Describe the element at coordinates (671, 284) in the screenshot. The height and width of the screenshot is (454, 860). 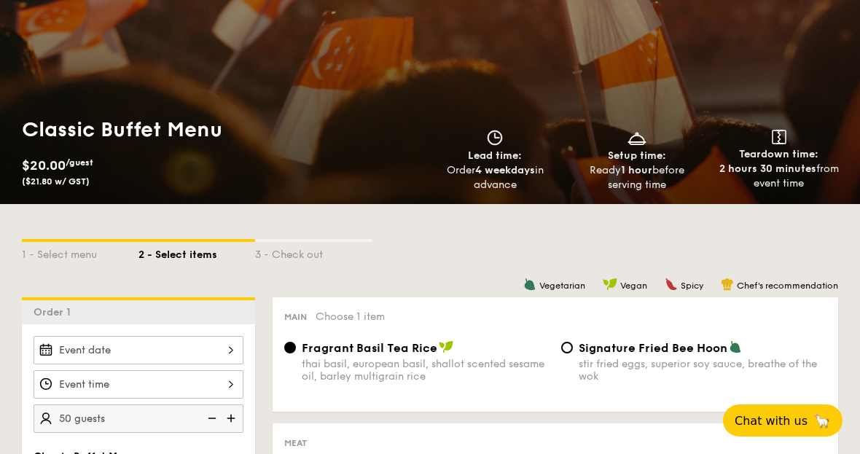
I see `img: icon-spicy.37a8142b.svg` at that location.